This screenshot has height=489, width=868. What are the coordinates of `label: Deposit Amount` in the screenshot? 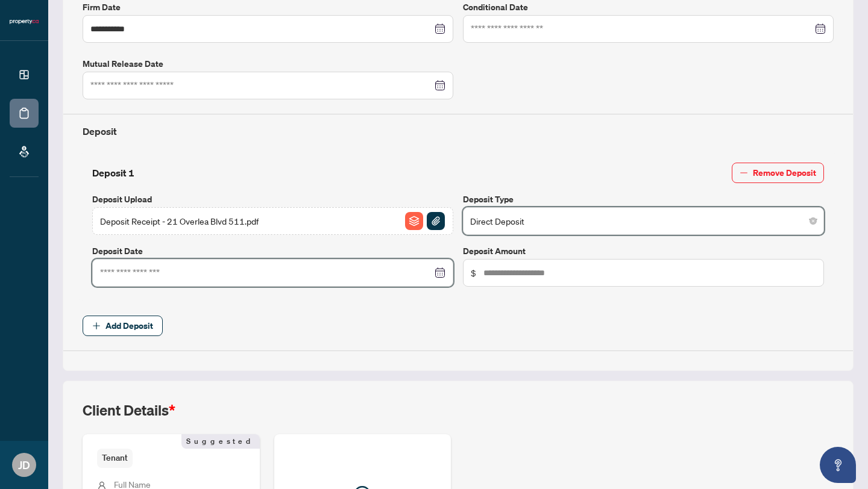 It's located at (644, 251).